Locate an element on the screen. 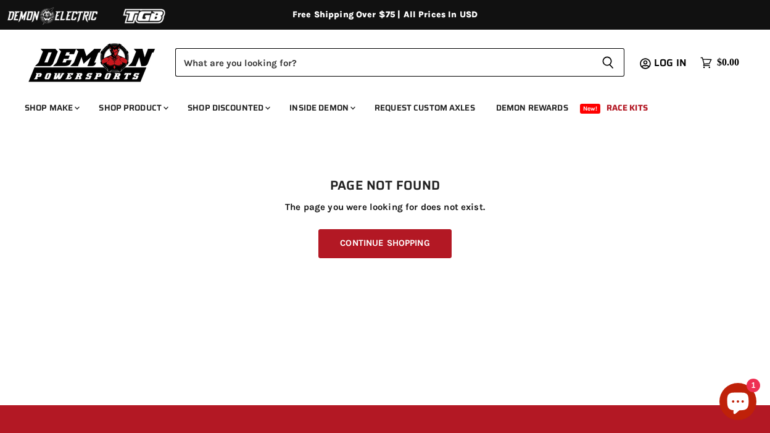 The width and height of the screenshot is (770, 433). button: Search is located at coordinates (608, 62).